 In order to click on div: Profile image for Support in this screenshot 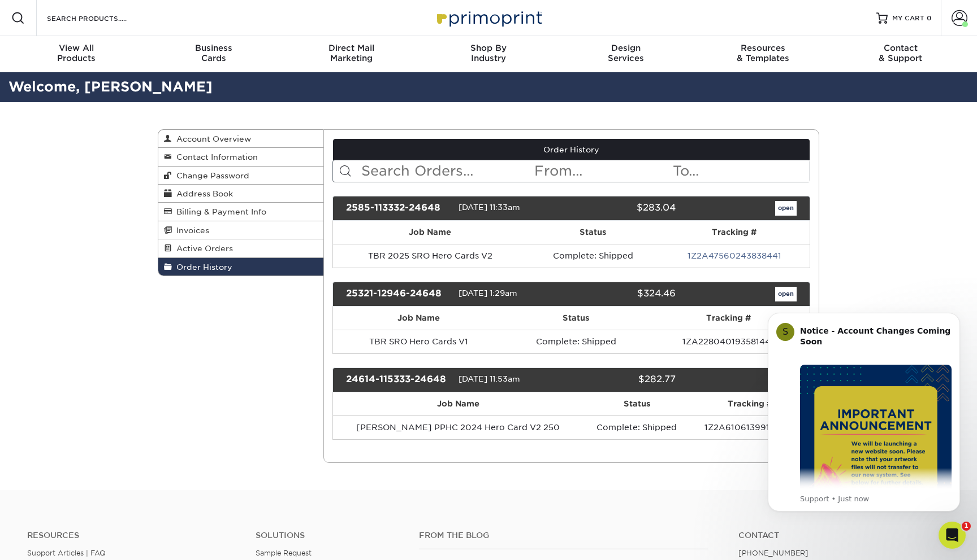, I will do `click(34, 36)`.